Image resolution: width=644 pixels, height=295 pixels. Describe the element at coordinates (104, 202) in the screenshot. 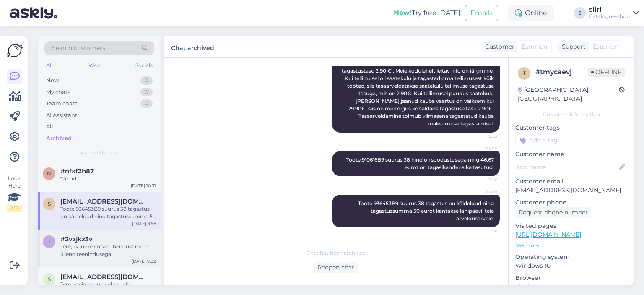

I see `span: signe@remmelg.ee` at that location.